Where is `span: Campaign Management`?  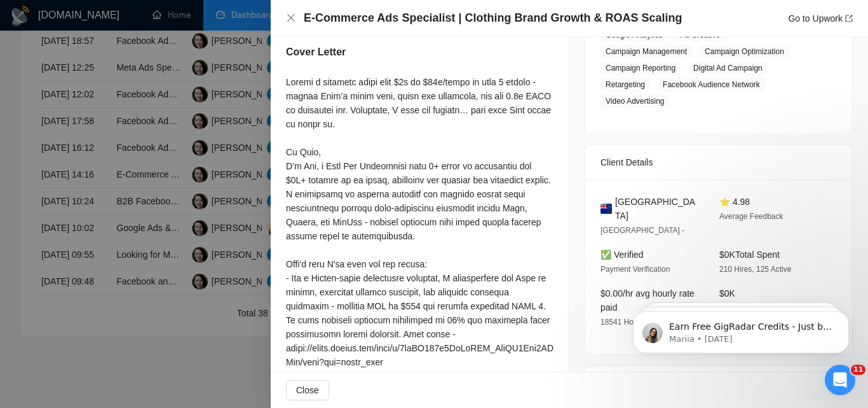
span: Campaign Management is located at coordinates (646, 52).